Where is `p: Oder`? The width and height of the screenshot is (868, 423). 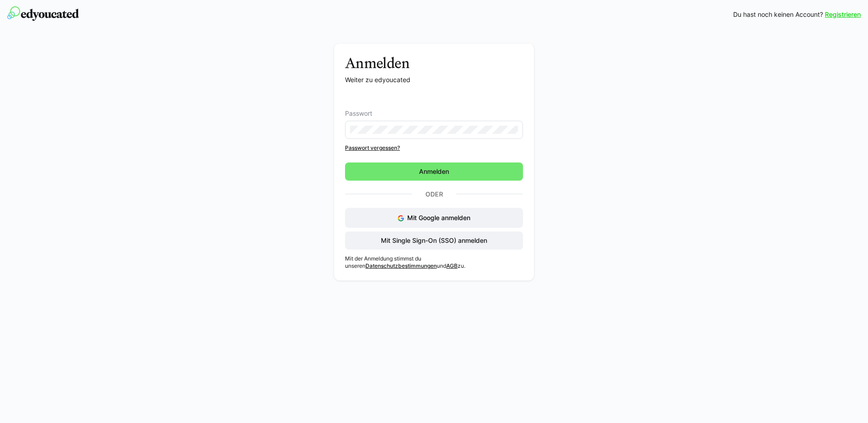 p: Oder is located at coordinates (434, 195).